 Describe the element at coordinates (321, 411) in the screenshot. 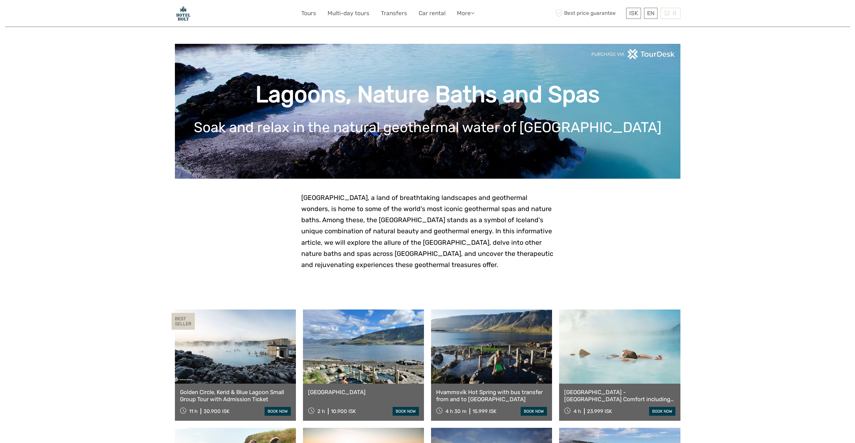

I see `span: 2 h` at that location.